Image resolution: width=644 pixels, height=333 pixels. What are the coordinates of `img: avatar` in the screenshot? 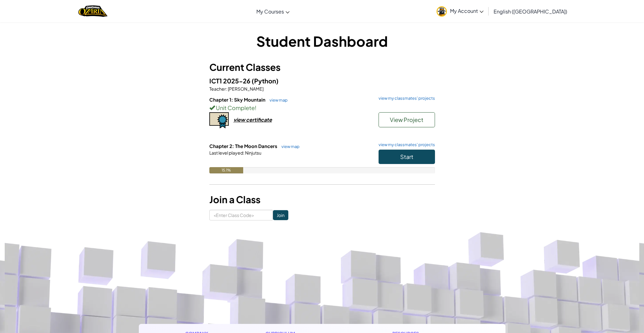 It's located at (442, 11).